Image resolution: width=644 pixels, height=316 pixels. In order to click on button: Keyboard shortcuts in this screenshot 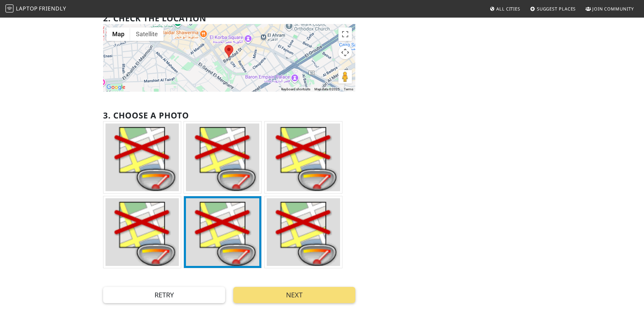, I will do `click(296, 89)`.